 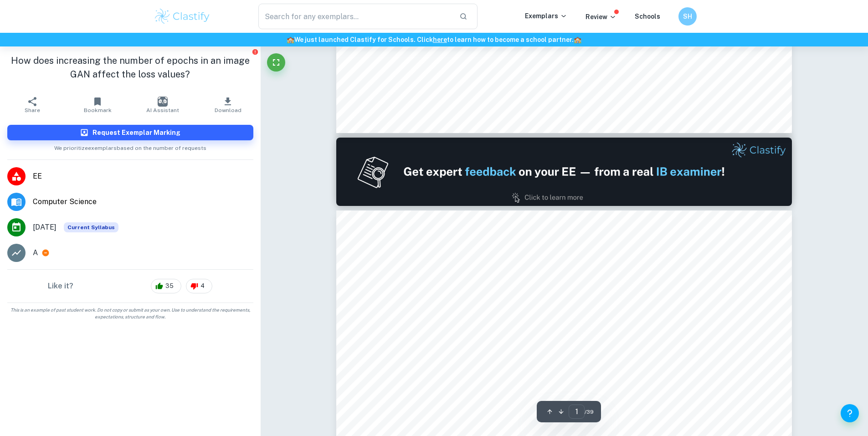 I want to click on span: 2- Background Knowledge ............................................................................, so click(x=564, y=324).